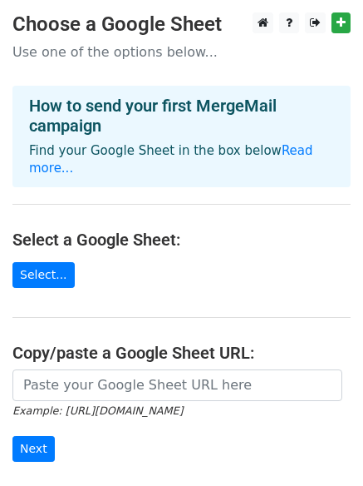  Describe the element at coordinates (181, 352) in the screenshot. I see `h4: Copy/paste a Google Sheet URL:` at that location.